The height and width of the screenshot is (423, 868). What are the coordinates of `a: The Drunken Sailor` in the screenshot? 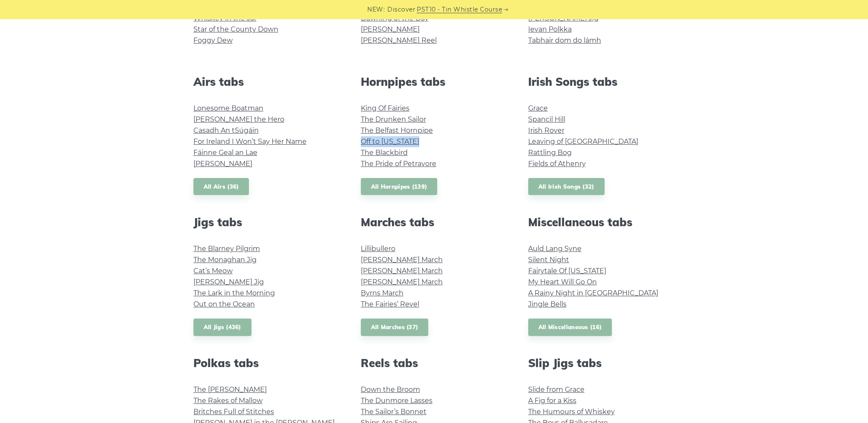 It's located at (393, 119).